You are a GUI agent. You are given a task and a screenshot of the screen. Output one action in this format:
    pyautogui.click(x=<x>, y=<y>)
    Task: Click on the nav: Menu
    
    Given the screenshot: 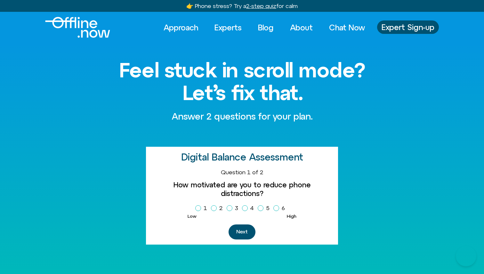 What is the action you would take?
    pyautogui.click(x=264, y=28)
    